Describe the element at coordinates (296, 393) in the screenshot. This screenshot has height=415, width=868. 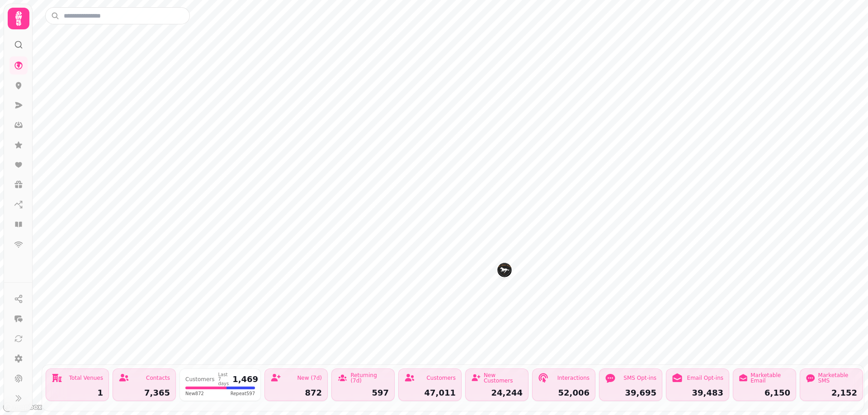
I see `div: 872` at that location.